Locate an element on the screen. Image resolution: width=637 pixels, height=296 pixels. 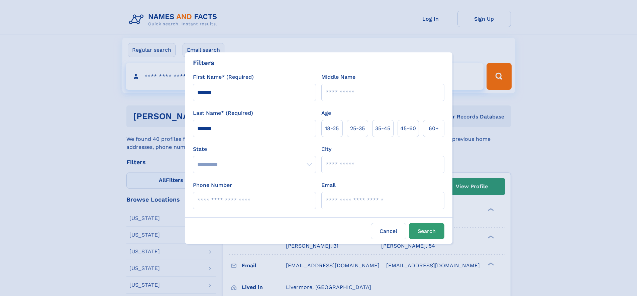
span: 18‑25 is located at coordinates (331, 129).